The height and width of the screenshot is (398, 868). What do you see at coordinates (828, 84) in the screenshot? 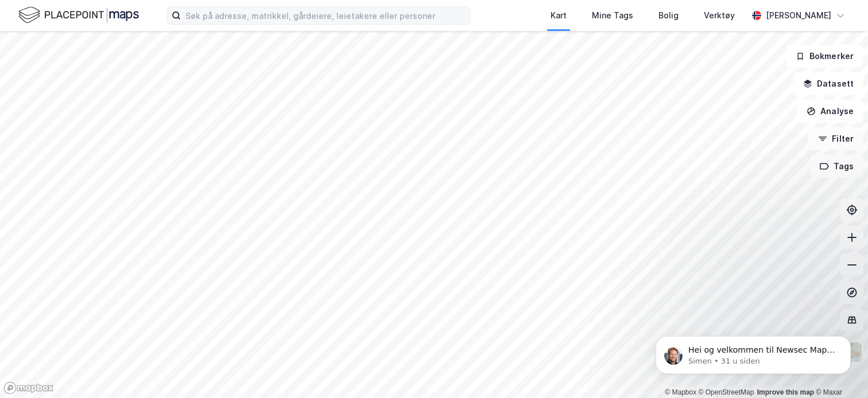
I see `button: Datasett` at bounding box center [828, 84].